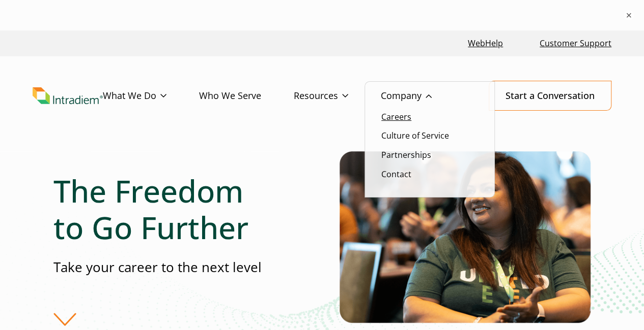 This screenshot has width=644, height=330. What do you see at coordinates (550, 95) in the screenshot?
I see `a: Start a Conversation` at bounding box center [550, 95].